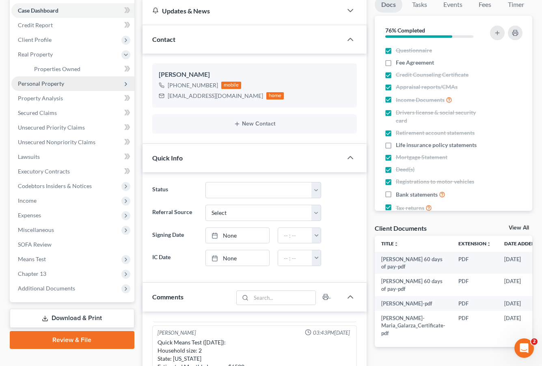  Describe the element at coordinates (427, 87) in the screenshot. I see `span: Appraisal reports/CMAs` at that location.